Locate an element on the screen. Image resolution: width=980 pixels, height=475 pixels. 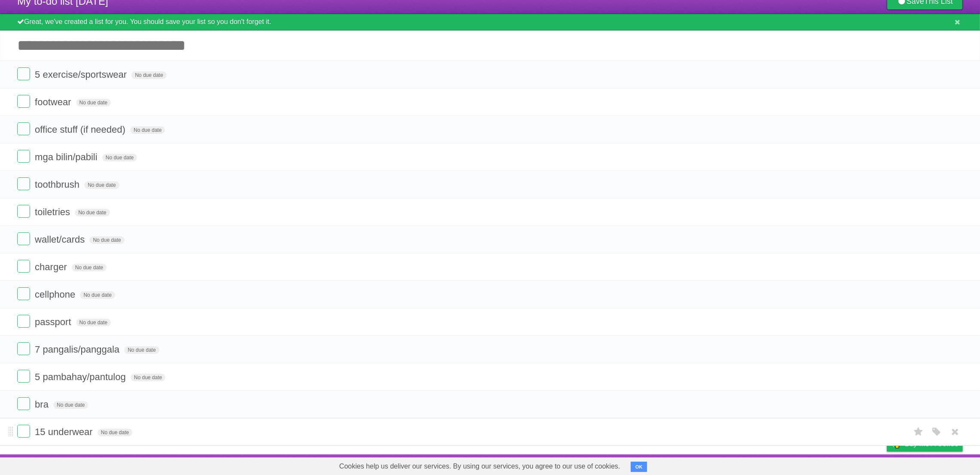
a: About is located at coordinates (782, 465).